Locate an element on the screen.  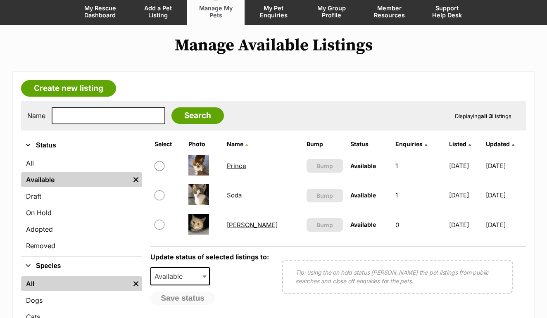
td: 0 is located at coordinates (418, 225).